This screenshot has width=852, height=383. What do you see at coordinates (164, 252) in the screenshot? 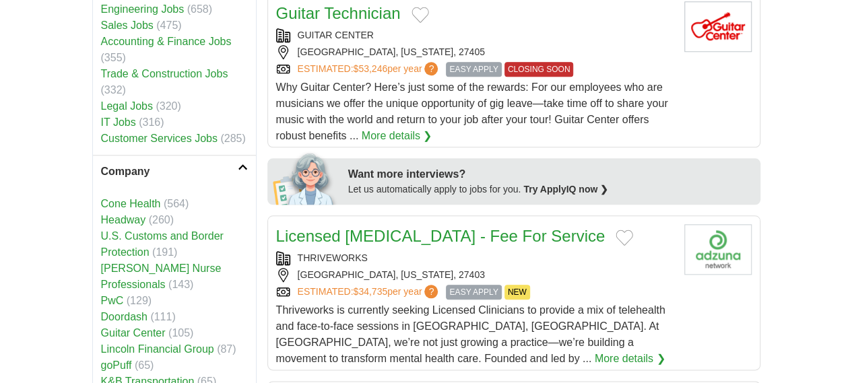
I see `span: (191)` at bounding box center [164, 252].